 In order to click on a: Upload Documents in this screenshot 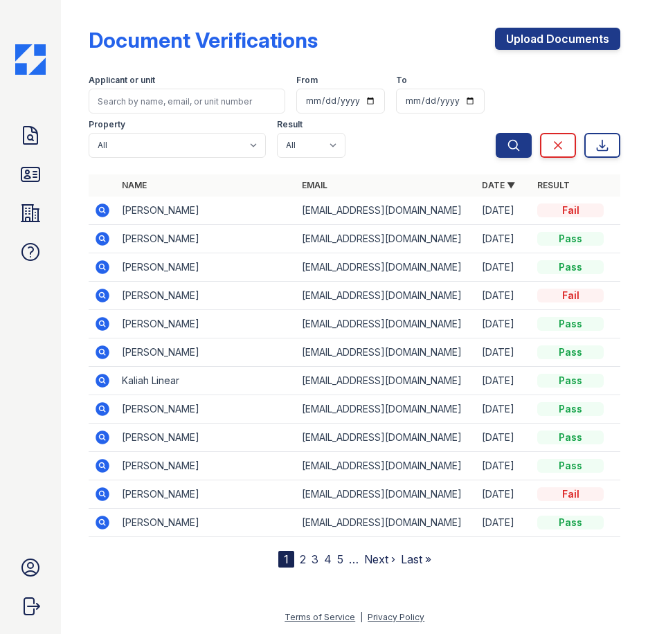, I will do `click(557, 39)`.